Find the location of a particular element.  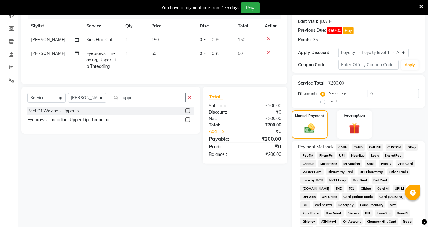

span: CUSTOM is located at coordinates (394, 147).